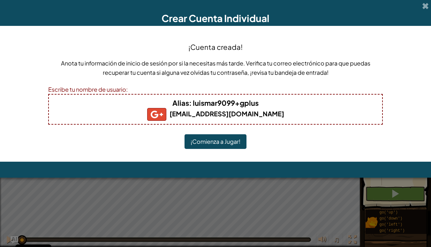 The width and height of the screenshot is (431, 247). I want to click on span: Crear Cuenta Individual, so click(216, 18).